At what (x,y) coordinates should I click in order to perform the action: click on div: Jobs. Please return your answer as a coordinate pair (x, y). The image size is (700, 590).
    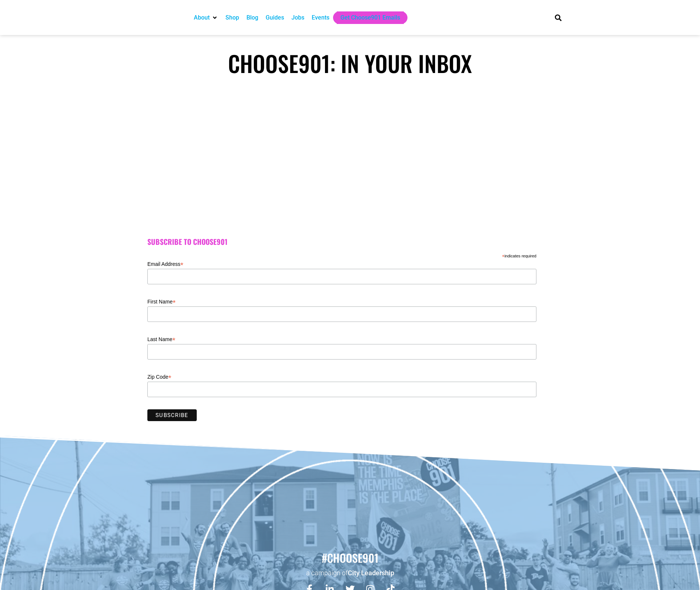
    Looking at the image, I should click on (298, 18).